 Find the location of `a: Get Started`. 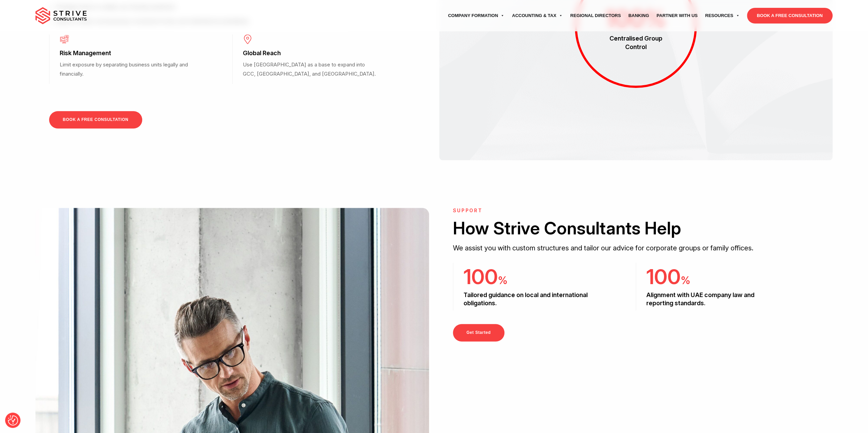

a: Get Started is located at coordinates (479, 332).